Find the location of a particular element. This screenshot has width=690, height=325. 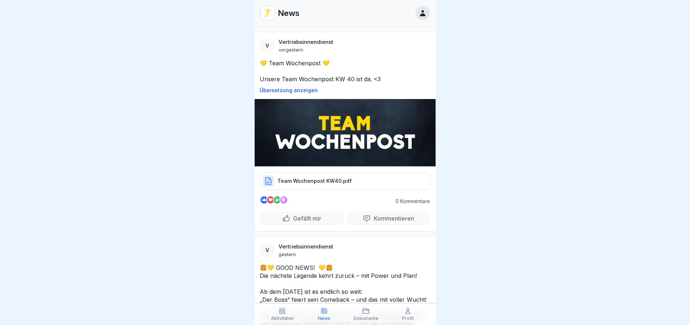

img: Post Image is located at coordinates (345, 133).